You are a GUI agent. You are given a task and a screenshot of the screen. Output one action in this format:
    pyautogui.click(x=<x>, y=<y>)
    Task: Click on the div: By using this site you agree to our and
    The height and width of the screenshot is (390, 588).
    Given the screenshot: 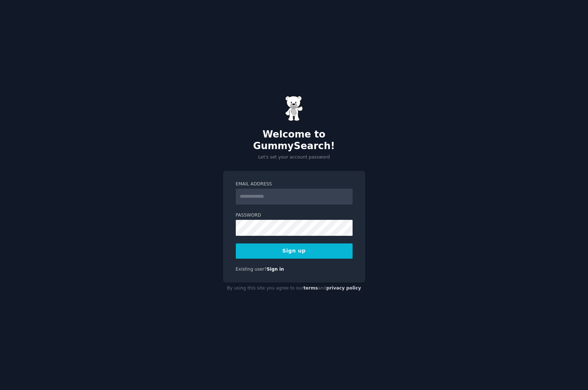 What is the action you would take?
    pyautogui.click(x=294, y=288)
    